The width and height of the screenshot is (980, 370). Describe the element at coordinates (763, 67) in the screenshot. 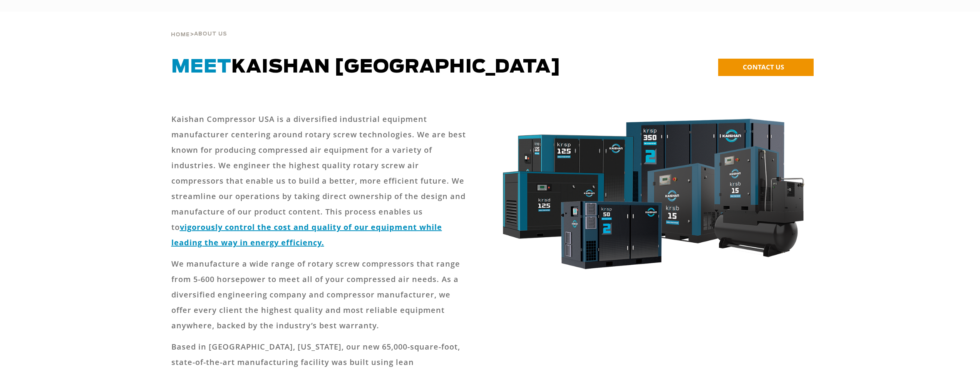

I see `span: CONTACT US` at that location.